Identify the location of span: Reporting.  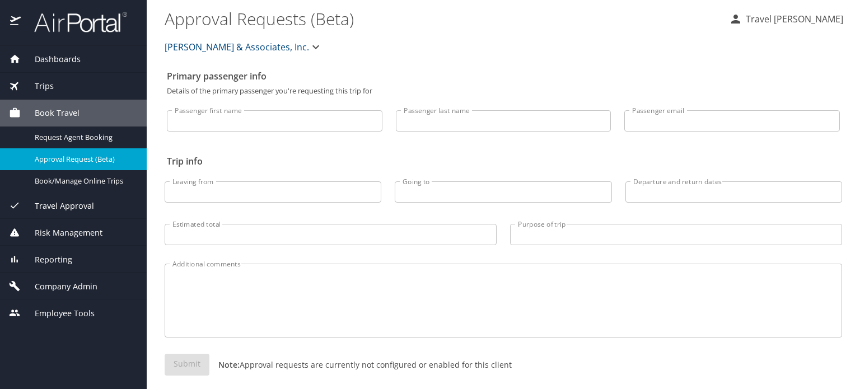
(46, 260).